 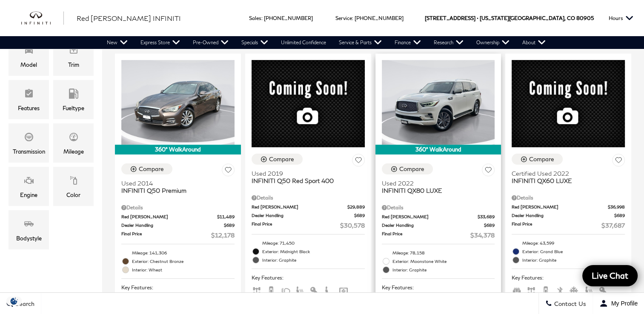 I want to click on a: About, so click(x=534, y=42).